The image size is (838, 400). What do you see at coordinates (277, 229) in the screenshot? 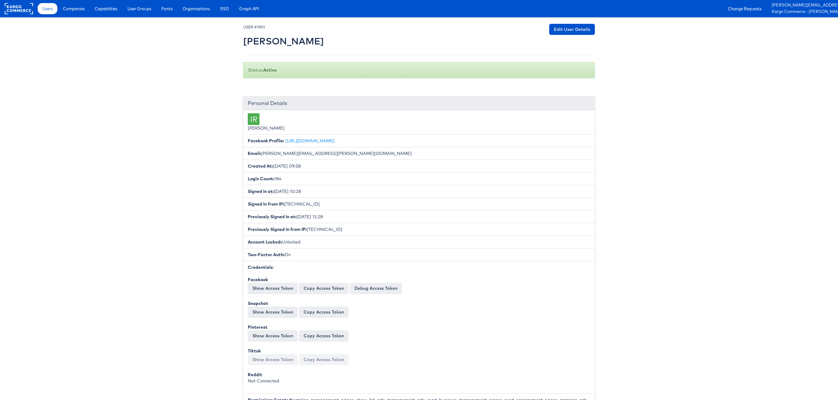
I see `b: Previously Signed In from IP:` at bounding box center [277, 229].